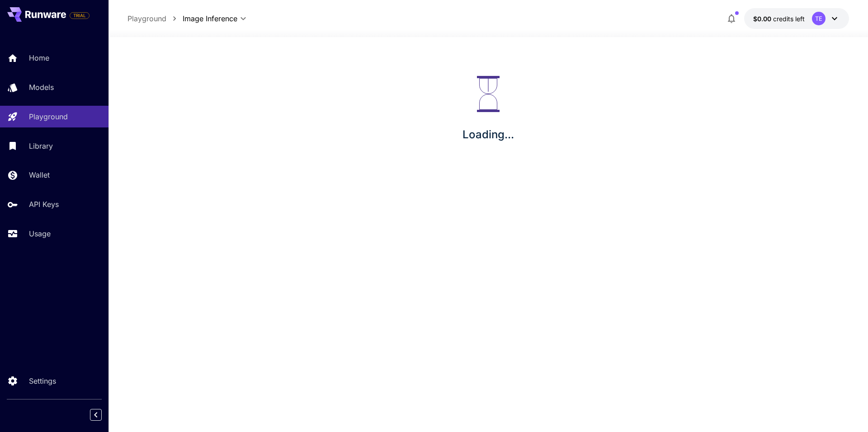  I want to click on p: Models, so click(41, 87).